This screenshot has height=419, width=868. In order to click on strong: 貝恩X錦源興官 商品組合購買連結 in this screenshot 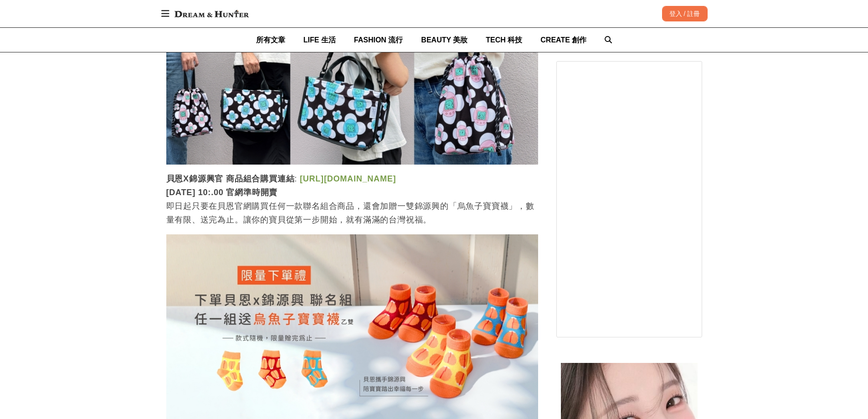, I will do `click(230, 179)`.